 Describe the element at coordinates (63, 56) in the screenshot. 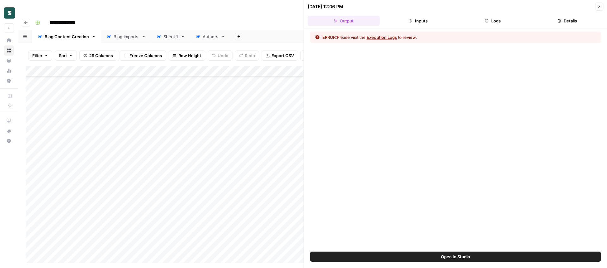

I see `span: Sort` at that location.